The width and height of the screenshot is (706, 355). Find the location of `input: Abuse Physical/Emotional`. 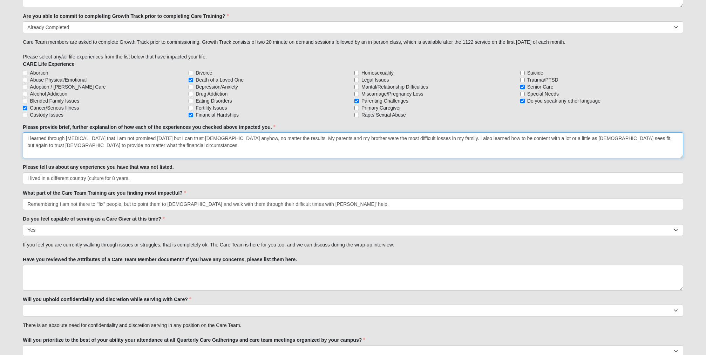

input: Abuse Physical/Emotional is located at coordinates (25, 80).